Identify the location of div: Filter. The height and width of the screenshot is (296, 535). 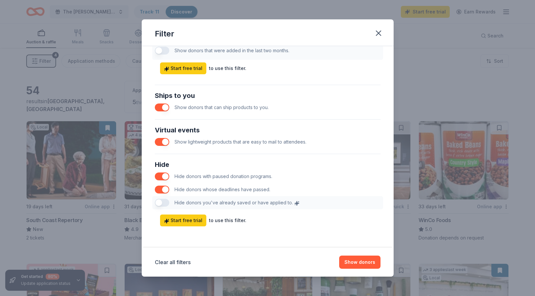
(164, 34).